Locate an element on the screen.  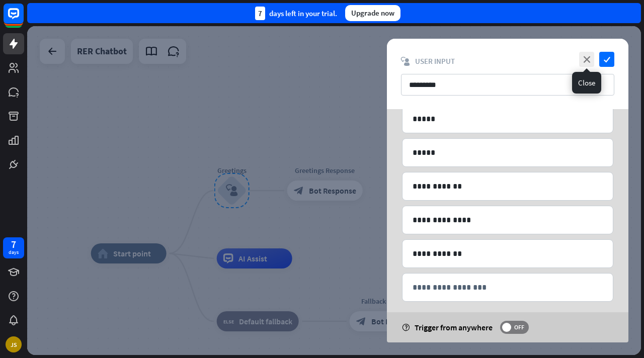
span: User Input is located at coordinates (434, 61).